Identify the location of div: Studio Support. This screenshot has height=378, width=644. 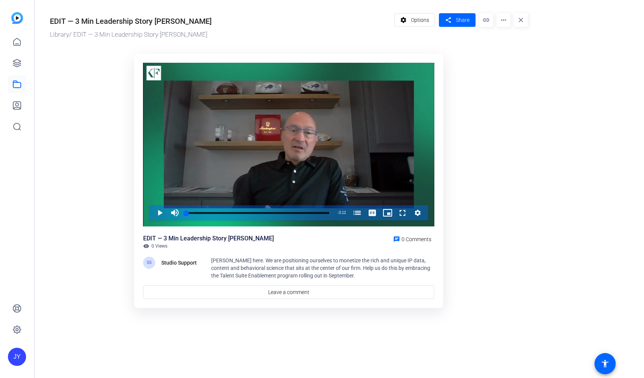
(180, 263).